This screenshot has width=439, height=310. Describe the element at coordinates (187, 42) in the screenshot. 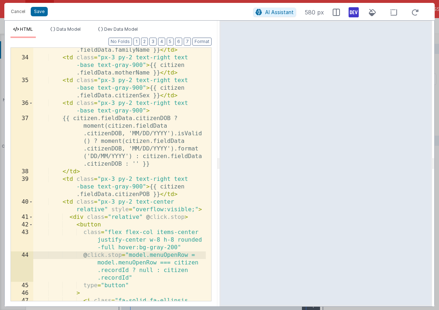

I see `button: 7` at that location.